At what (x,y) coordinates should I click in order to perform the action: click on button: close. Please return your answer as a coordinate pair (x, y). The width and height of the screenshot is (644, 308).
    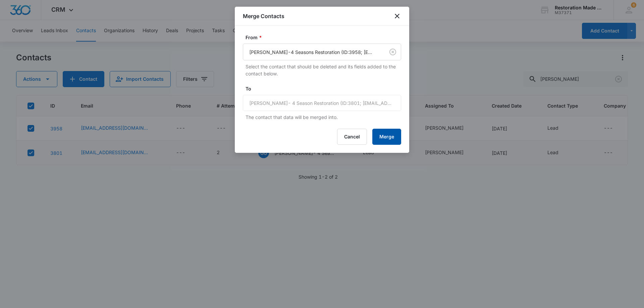
    Looking at the image, I should click on (397, 16).